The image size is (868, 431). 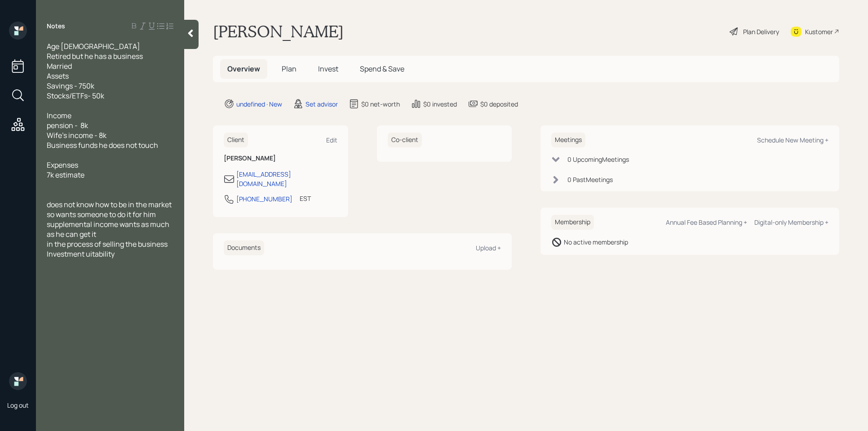 I want to click on span: Business funds he does not touch, so click(x=102, y=145).